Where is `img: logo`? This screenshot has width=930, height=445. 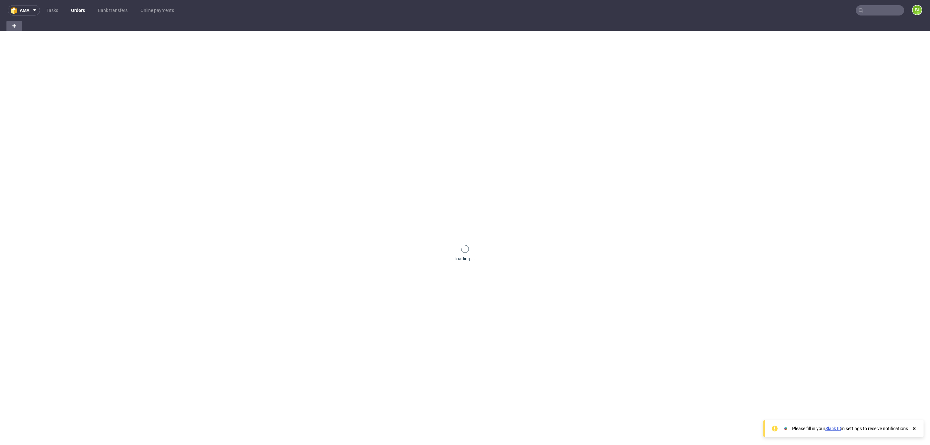
img: logo is located at coordinates (15, 10).